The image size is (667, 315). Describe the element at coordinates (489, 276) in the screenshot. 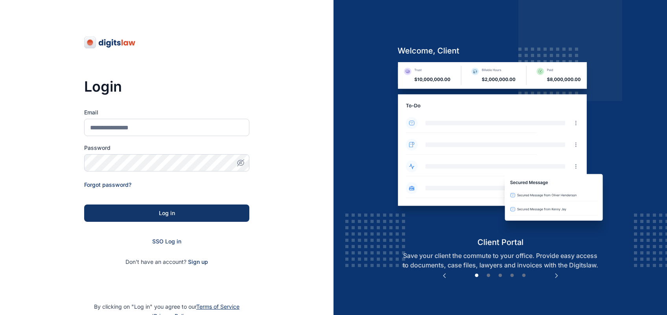

I see `button: 2` at that location.